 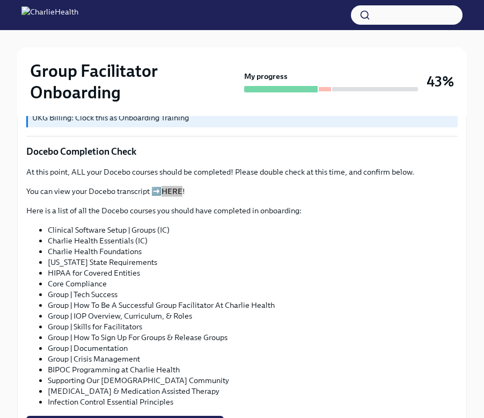 I want to click on li: Charlie Health Essentials (IC), so click(x=253, y=241).